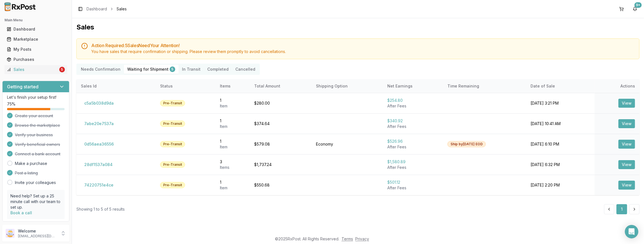  What do you see at coordinates (23, 87) in the screenshot?
I see `h3: Getting started` at bounding box center [23, 87].